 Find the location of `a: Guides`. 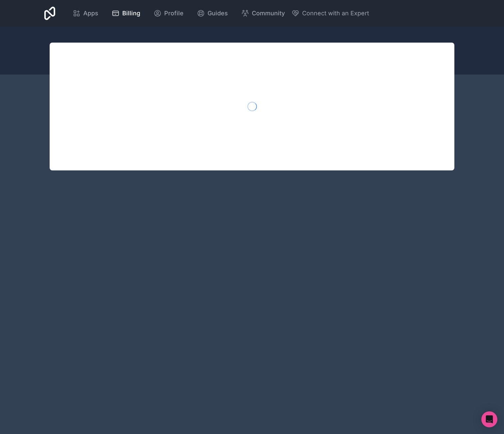

a: Guides is located at coordinates (212, 13).